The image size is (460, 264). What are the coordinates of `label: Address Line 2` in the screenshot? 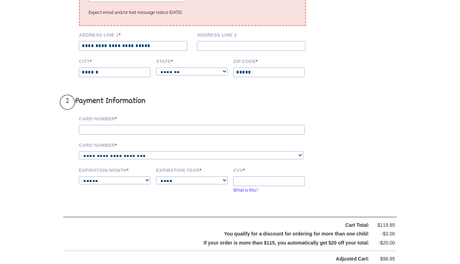 It's located at (254, 34).